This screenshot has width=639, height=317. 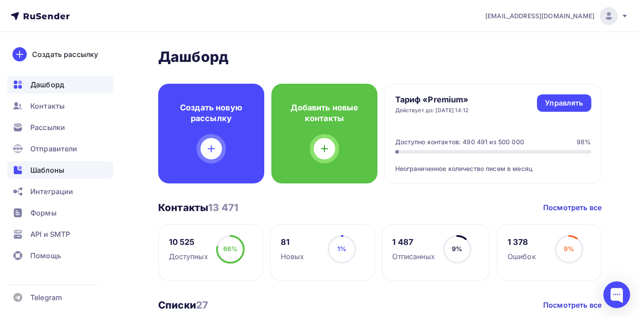 I want to click on h4: Добавить новые контакты, so click(x=324, y=113).